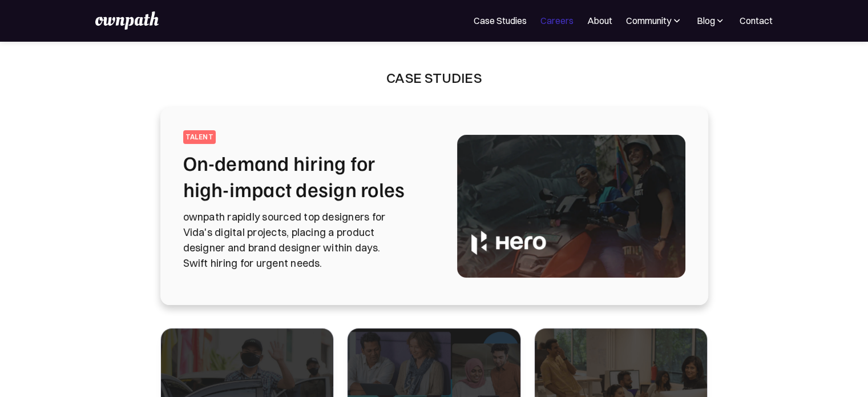 This screenshot has height=397, width=868. What do you see at coordinates (756, 21) in the screenshot?
I see `a: Contact` at bounding box center [756, 21].